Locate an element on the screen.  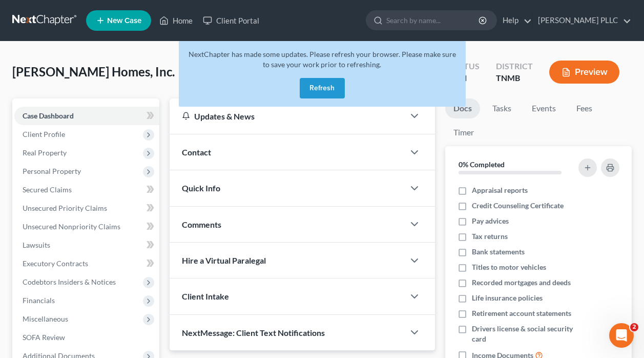
span: Titles to motor vehicles is located at coordinates (509, 267).